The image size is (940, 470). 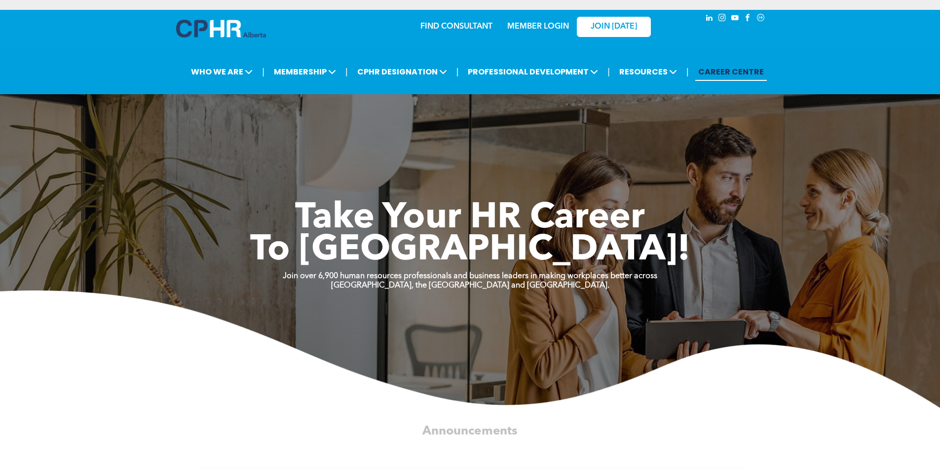 I want to click on span: Take Your HR Career, so click(x=470, y=219).